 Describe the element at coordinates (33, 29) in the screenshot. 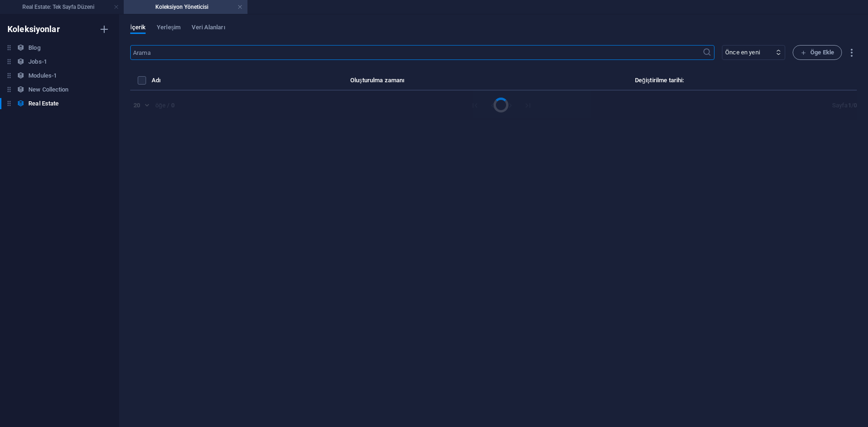

I see `h6: Koleksiyonlar` at that location.